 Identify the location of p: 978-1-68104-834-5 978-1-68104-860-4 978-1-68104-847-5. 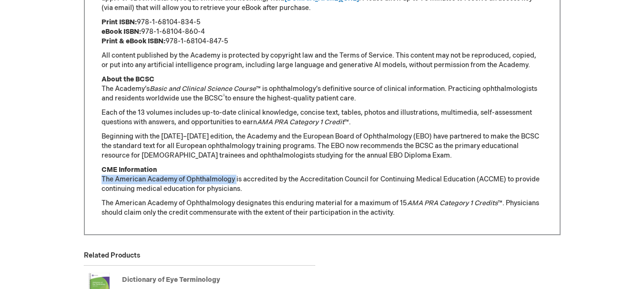
(322, 32).